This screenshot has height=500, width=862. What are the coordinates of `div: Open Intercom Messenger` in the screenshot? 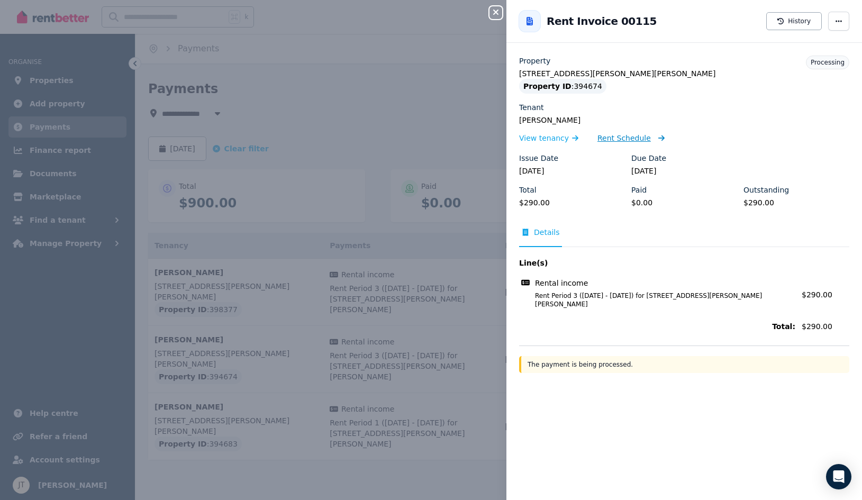 It's located at (838, 477).